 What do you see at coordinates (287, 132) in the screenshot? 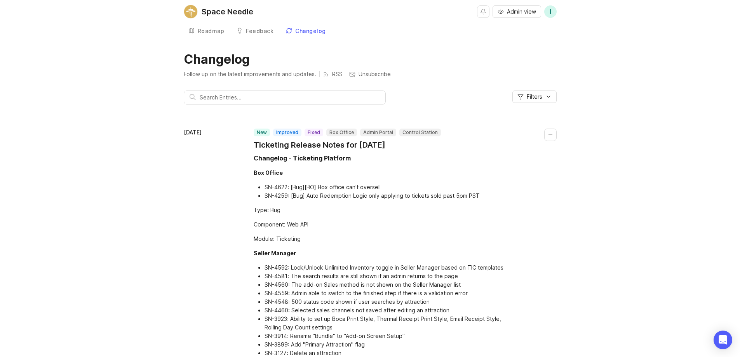
I see `p: improved` at bounding box center [287, 132].